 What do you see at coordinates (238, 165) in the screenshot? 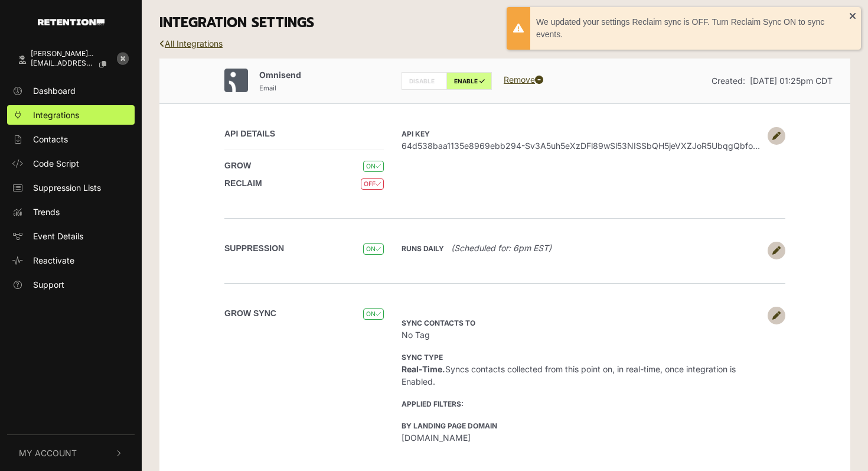
I see `label: GROW` at bounding box center [238, 165].